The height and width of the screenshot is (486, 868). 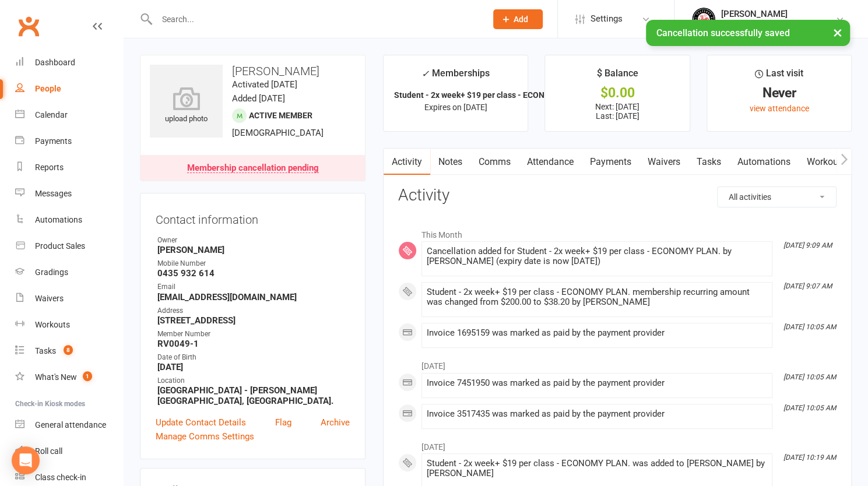 I want to click on a: Manage Comms Settings, so click(x=204, y=436).